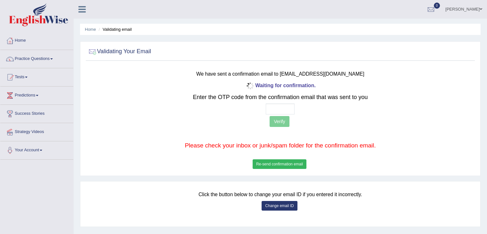 The height and width of the screenshot is (234, 487). Describe the element at coordinates (37, 113) in the screenshot. I see `a: Success Stories` at that location.